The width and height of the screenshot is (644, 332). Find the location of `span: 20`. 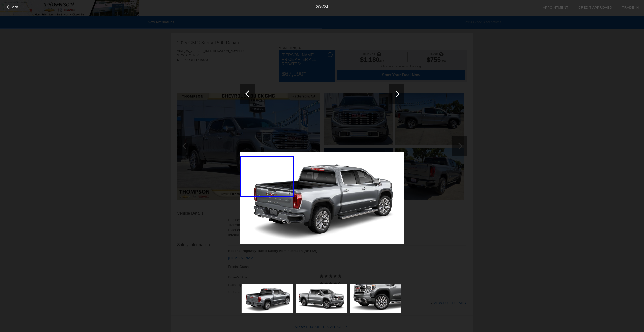

span: 20 is located at coordinates (318, 7).